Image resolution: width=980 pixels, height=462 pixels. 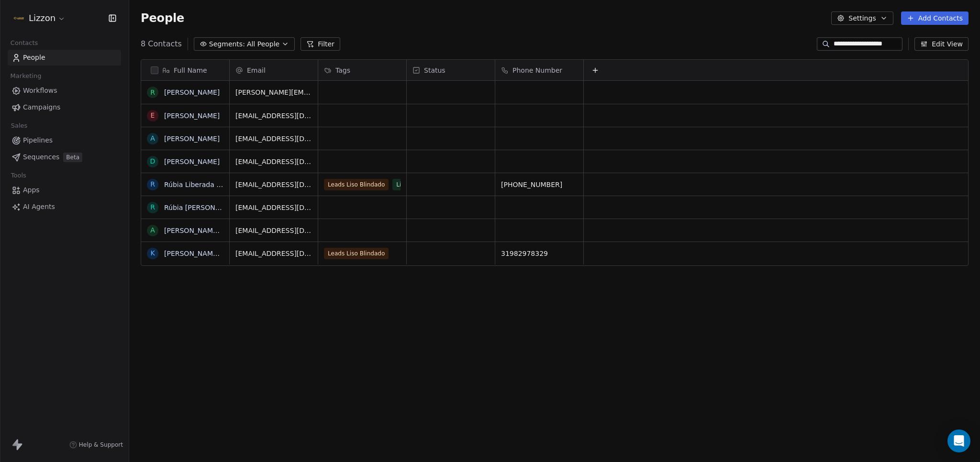 What do you see at coordinates (26, 76) in the screenshot?
I see `span: Marketing` at bounding box center [26, 76].